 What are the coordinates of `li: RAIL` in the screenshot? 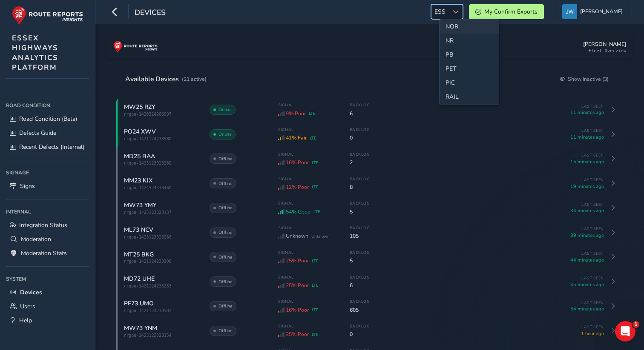 It's located at (469, 96).